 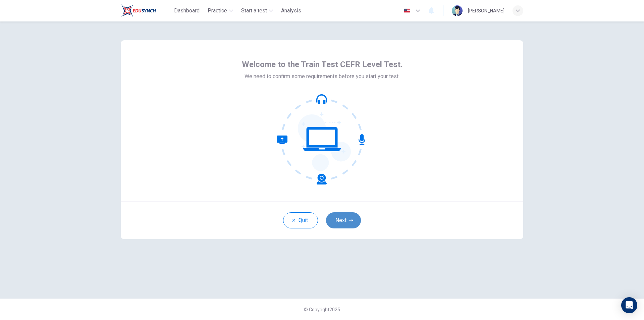 I want to click on button: Practice, so click(x=220, y=11).